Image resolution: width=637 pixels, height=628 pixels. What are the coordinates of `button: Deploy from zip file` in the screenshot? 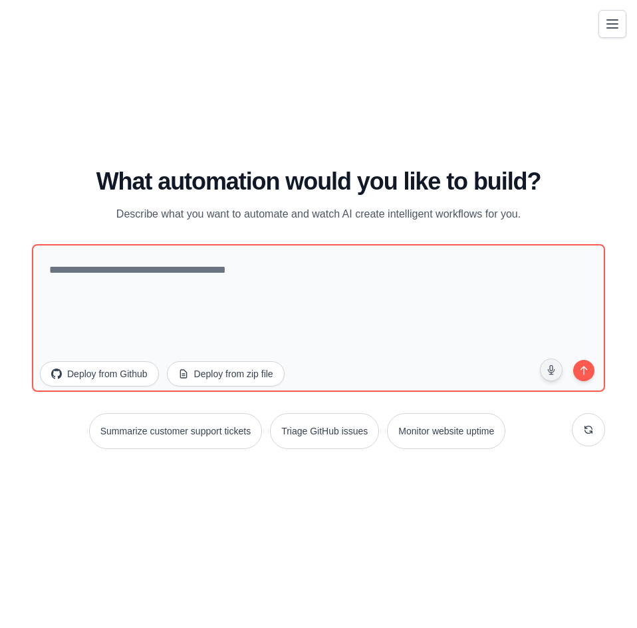 It's located at (226, 374).